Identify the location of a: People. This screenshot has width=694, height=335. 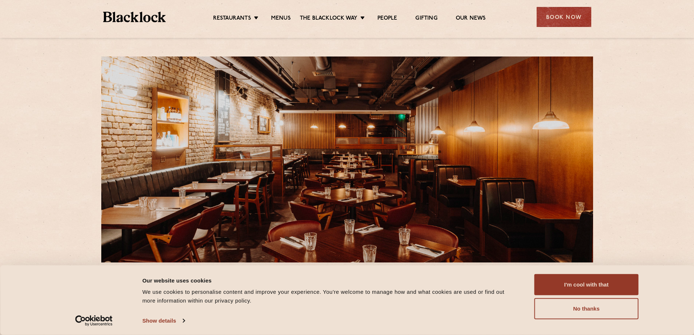
(387, 19).